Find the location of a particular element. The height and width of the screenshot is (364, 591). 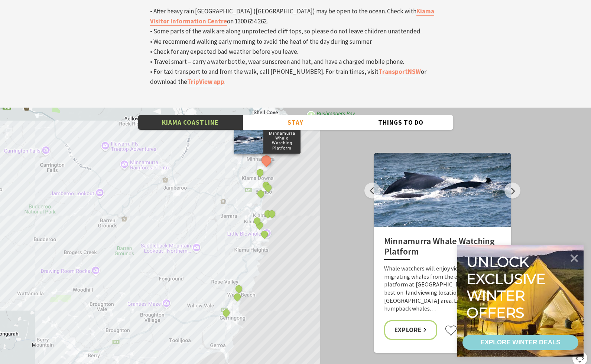

p: Minnamurra Whale Watching Platform is located at coordinates (282, 141).